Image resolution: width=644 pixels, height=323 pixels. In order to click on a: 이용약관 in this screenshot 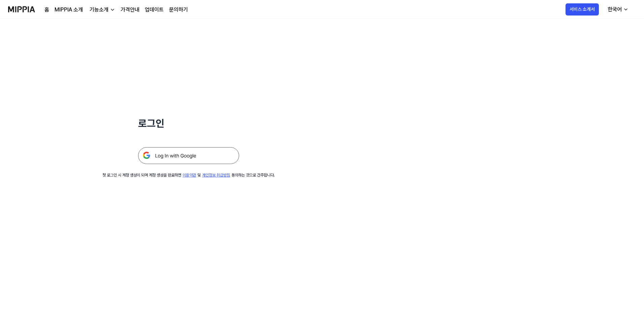, I will do `click(189, 175)`.